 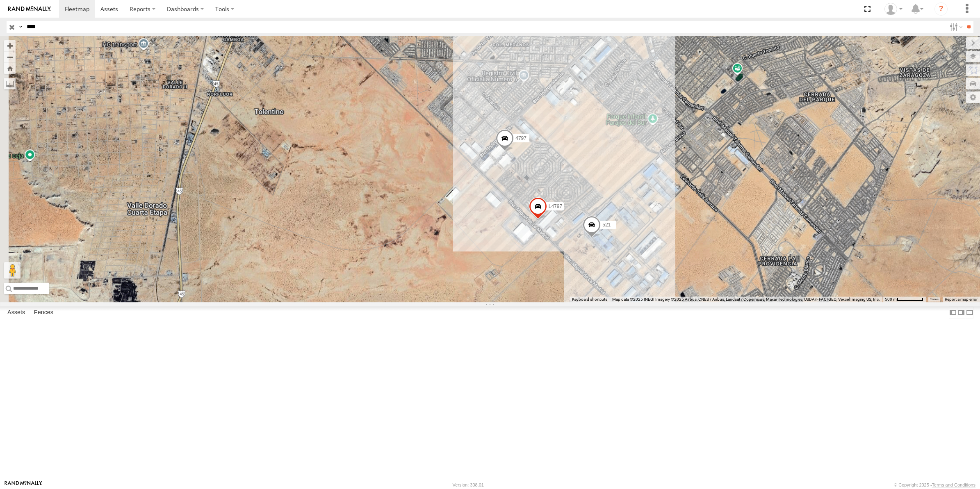 I want to click on button: Map Scale: 500 m per 61 pixels, so click(x=904, y=299).